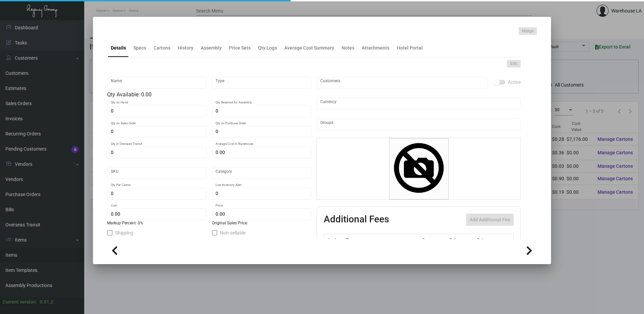 The height and width of the screenshot is (314, 644). What do you see at coordinates (514, 64) in the screenshot?
I see `span: Edit` at bounding box center [514, 64].